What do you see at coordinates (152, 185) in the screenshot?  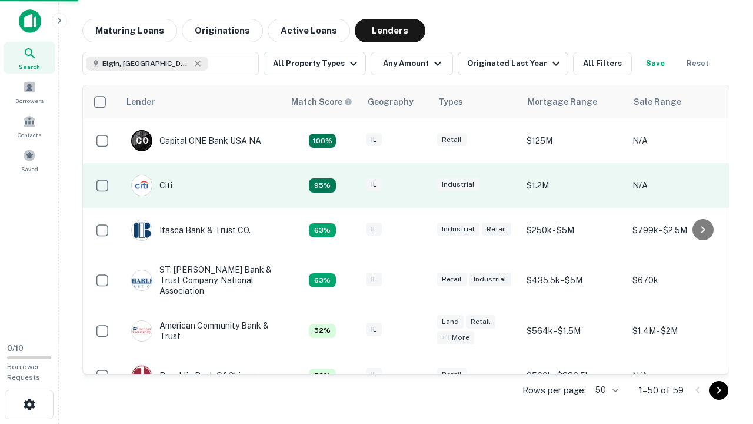 I see `div: Citi` at bounding box center [152, 185].